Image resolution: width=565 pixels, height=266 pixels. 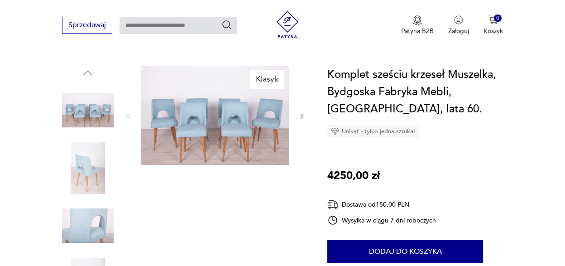 I want to click on div: 0, so click(x=497, y=18).